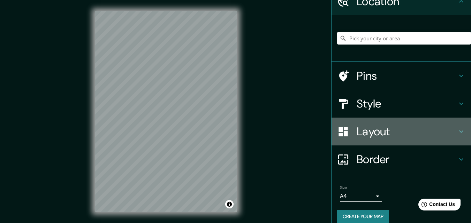 The width and height of the screenshot is (471, 223). Describe the element at coordinates (407, 160) in the screenshot. I see `h4: Border` at that location.